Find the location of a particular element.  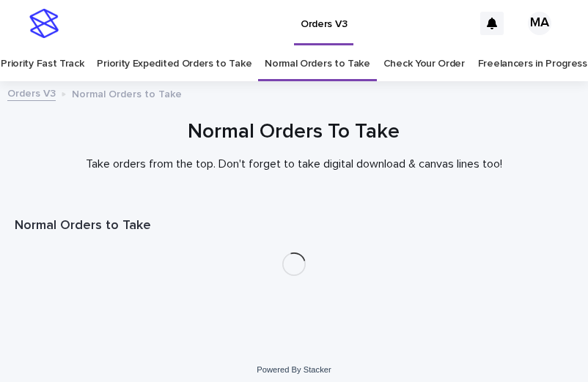

p: Normal Orders to Take is located at coordinates (127, 93).